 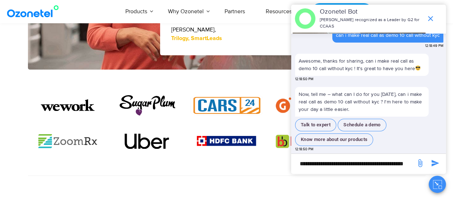 I want to click on strong: Trilogy, SmartLeads, so click(x=196, y=38).